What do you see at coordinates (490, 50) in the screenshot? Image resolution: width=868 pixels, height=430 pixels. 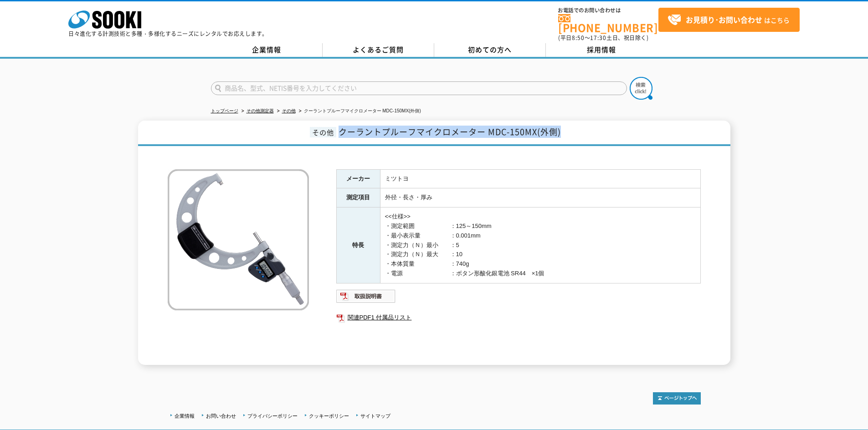 I see `a: 初めての方へ` at bounding box center [490, 50].